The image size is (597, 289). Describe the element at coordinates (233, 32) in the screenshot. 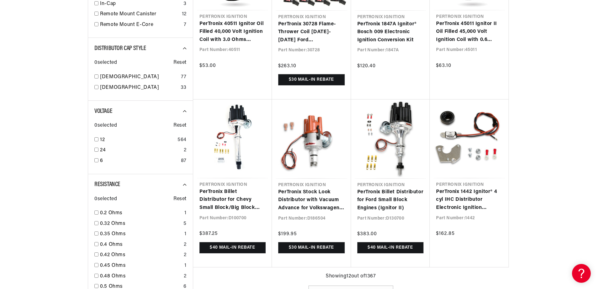

I see `a: PerTronix 40511 Ignitor Oil Filled 40,000 Volt Ignition Coil with 3.0 Ohms Resistance in Black` at that location.